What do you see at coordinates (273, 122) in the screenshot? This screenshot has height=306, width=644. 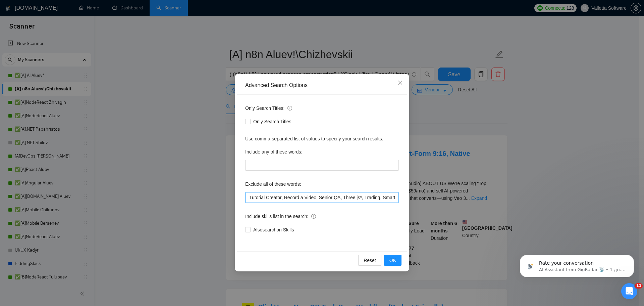 I see `span: Only Search Titles` at bounding box center [273, 122].